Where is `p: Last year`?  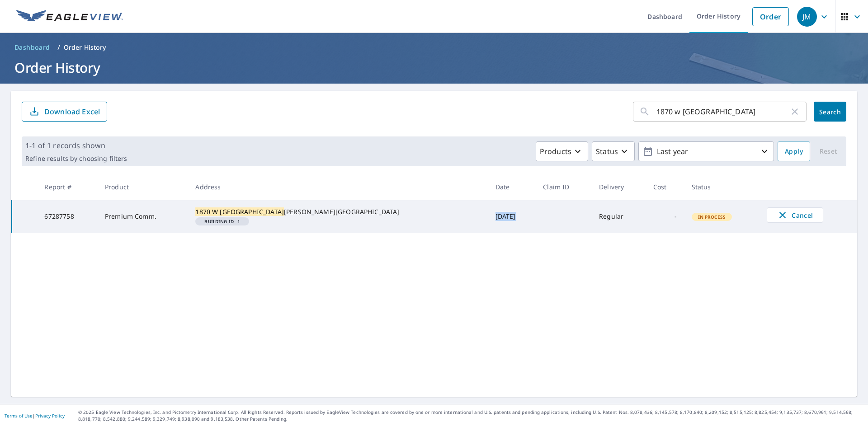 p: Last year is located at coordinates (706, 151).